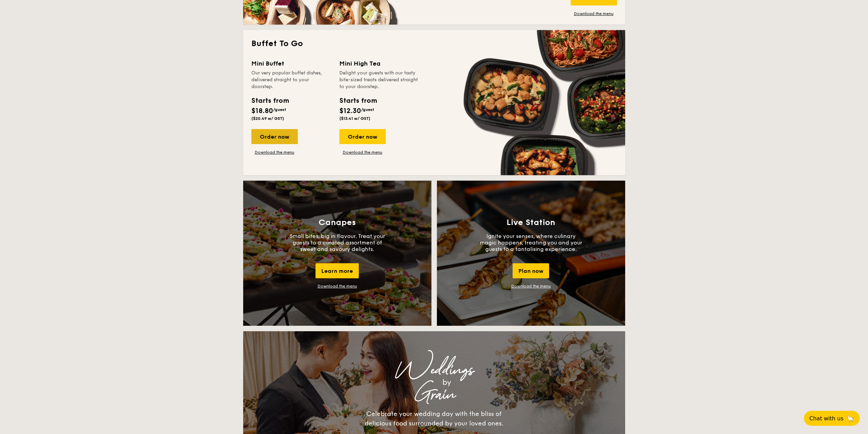 Image resolution: width=868 pixels, height=434 pixels. Describe the element at coordinates (531, 243) in the screenshot. I see `p: Ignite your senses, where culinary magic happens, treating you and your guests to a tantalising e...` at that location.